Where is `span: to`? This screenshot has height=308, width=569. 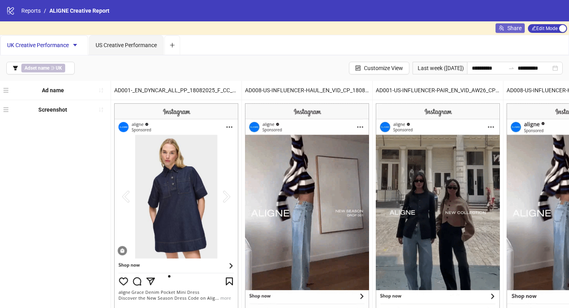 span: to is located at coordinates (512, 68).